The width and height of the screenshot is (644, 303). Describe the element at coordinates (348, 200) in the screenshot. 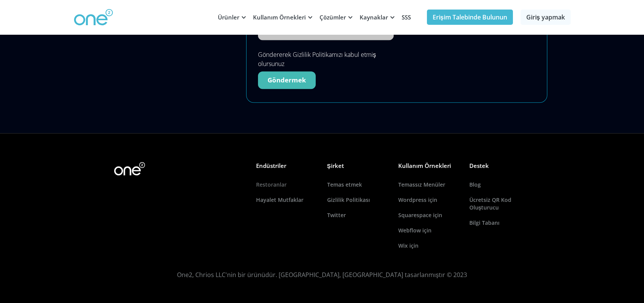

I see `font: Gizlilik Politikası` at that location.